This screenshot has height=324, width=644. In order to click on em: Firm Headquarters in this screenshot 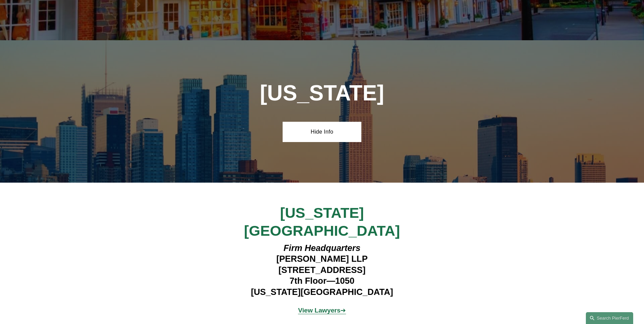, I will do `click(322, 248)`.